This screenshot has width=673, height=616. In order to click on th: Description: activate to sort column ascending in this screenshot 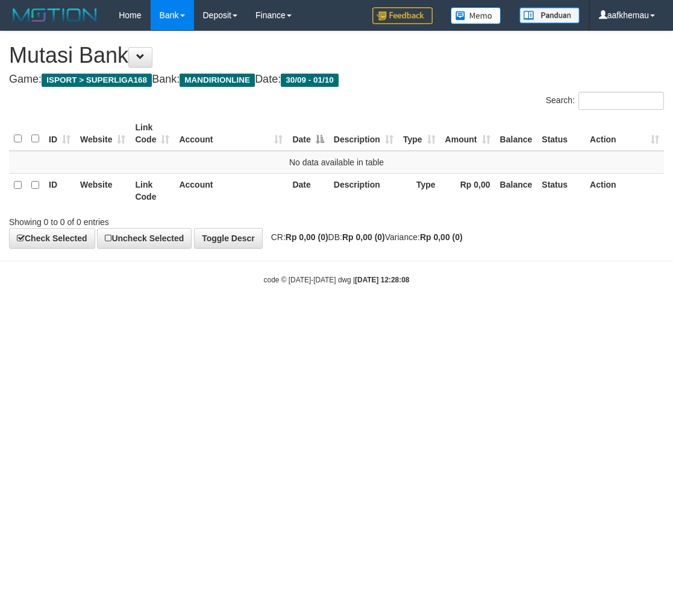, I will do `click(363, 133)`.